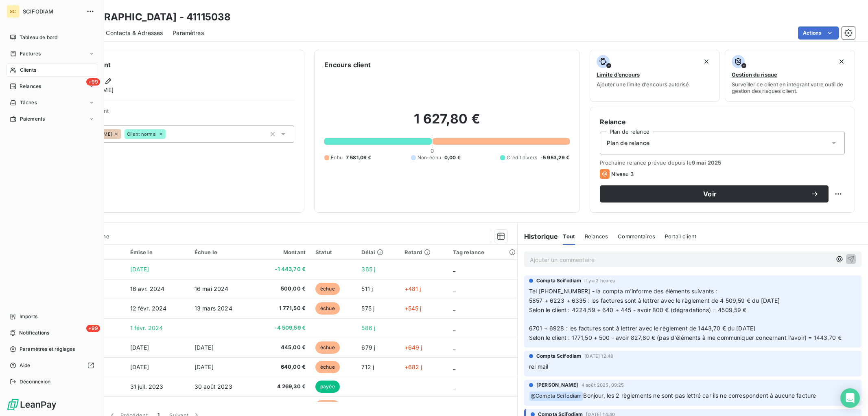  I want to click on span: Non-échu, so click(429, 157).